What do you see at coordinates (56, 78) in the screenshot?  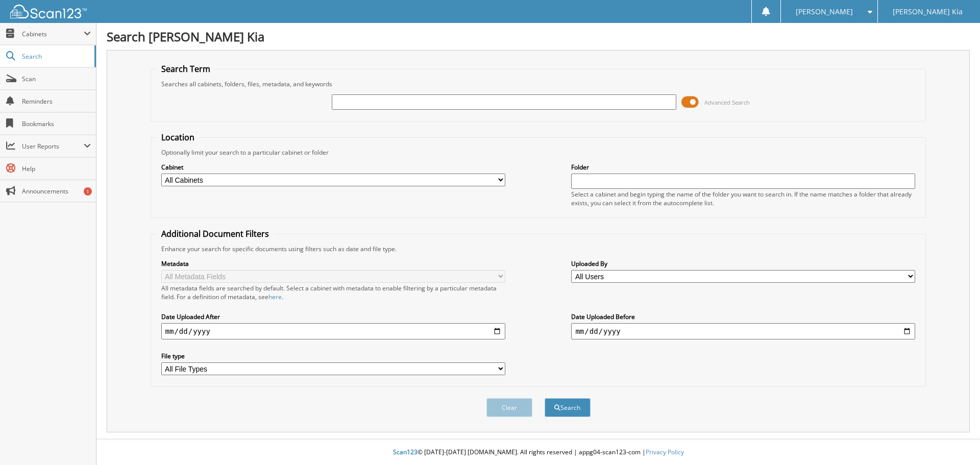 I see `span: Scan` at bounding box center [56, 78].